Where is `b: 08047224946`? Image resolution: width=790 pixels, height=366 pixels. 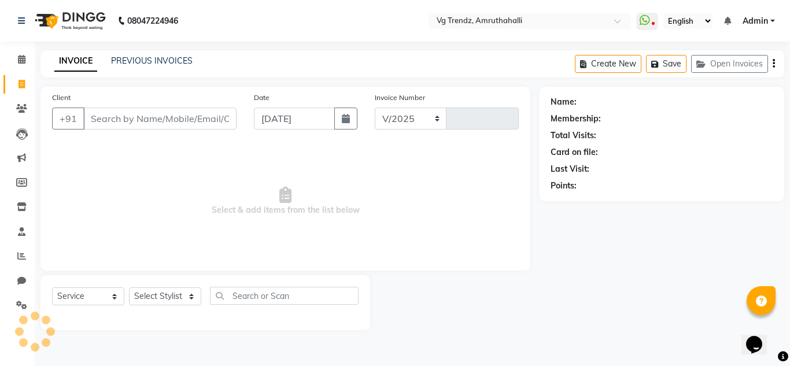 b: 08047224946 is located at coordinates (153, 21).